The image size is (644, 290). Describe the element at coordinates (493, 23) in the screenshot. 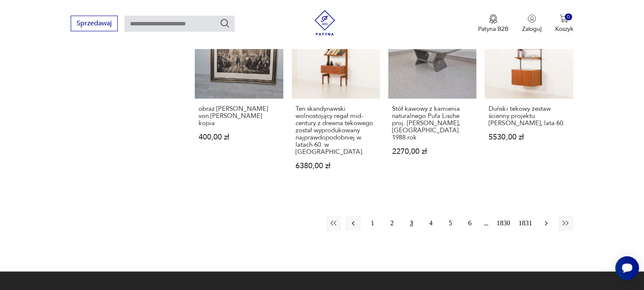

I see `button: Patyna B2B` at that location.